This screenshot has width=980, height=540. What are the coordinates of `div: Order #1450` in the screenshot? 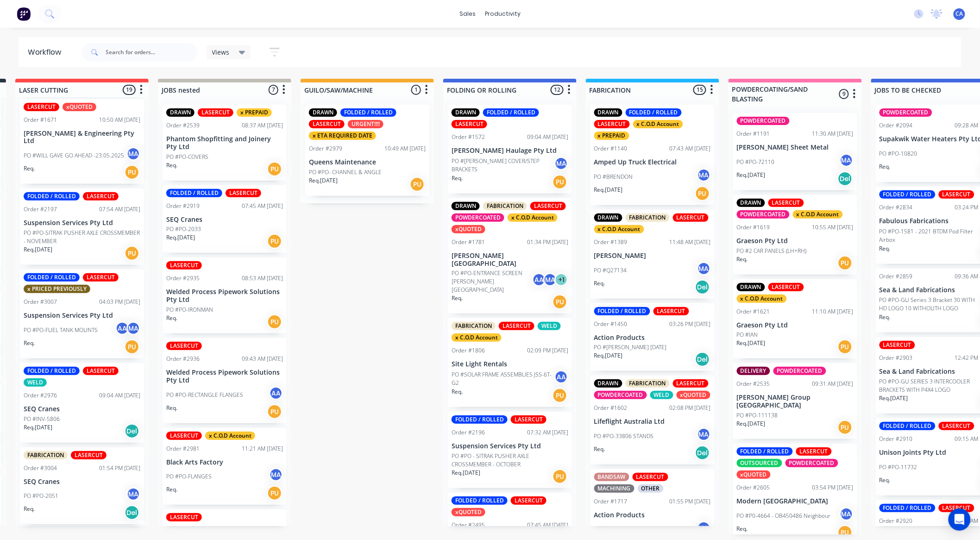 It's located at (611, 324).